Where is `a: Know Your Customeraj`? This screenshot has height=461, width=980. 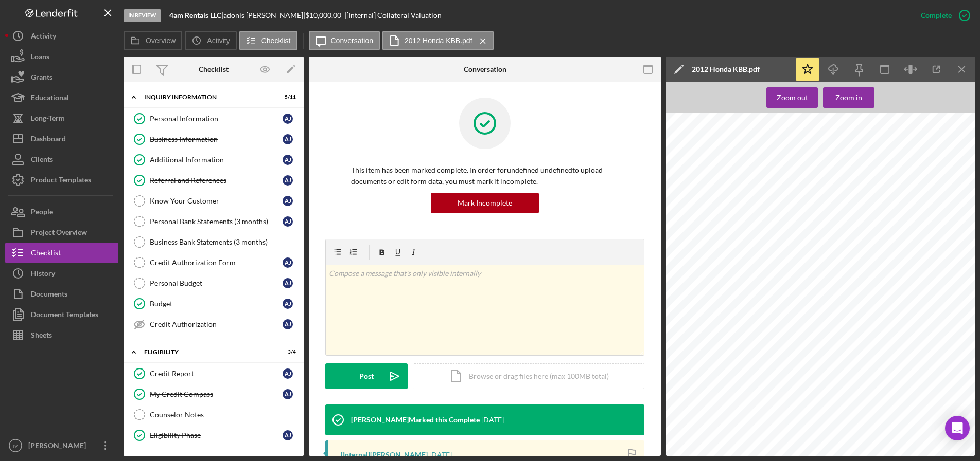 a: Know Your Customeraj is located at coordinates (214, 201).